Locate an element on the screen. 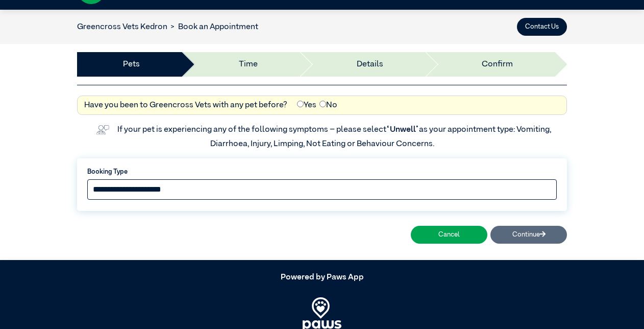  h5: Powered by Paws App is located at coordinates (322, 277).